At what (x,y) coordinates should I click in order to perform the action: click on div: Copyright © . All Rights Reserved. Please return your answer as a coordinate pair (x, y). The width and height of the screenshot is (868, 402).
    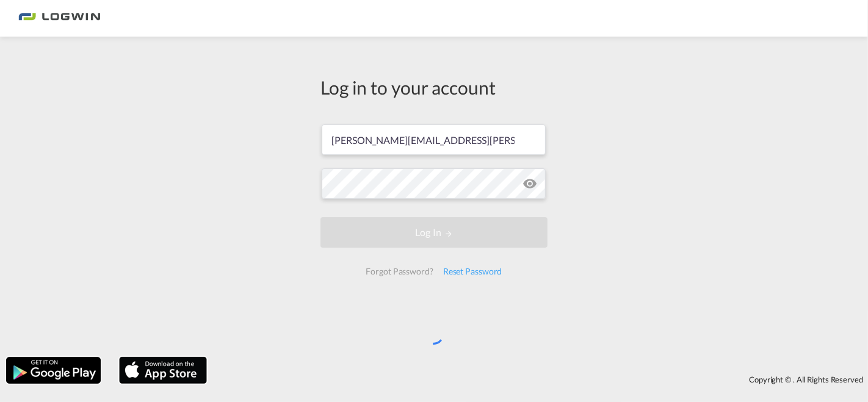
    Looking at the image, I should click on (540, 379).